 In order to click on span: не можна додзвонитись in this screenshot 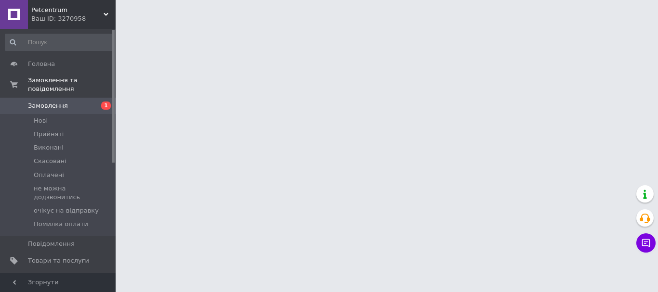, I will do `click(73, 193)`.